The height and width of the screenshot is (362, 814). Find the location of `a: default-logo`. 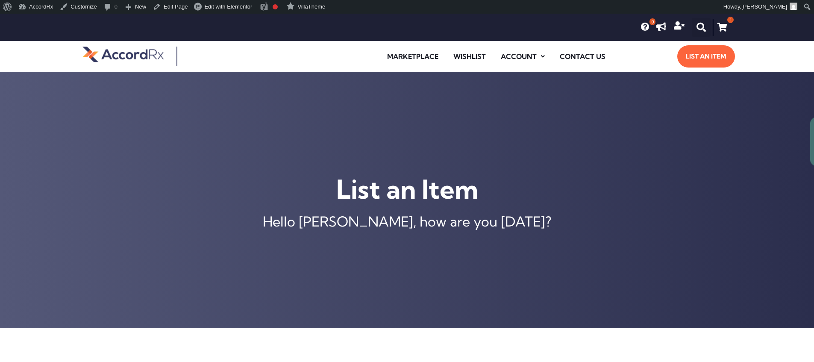

a: default-logo is located at coordinates (123, 54).